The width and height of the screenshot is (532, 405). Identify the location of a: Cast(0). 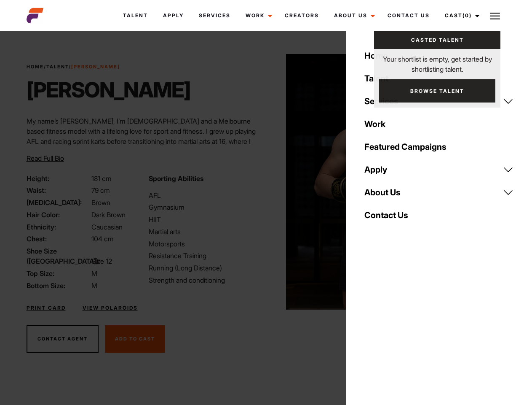
(461, 16).